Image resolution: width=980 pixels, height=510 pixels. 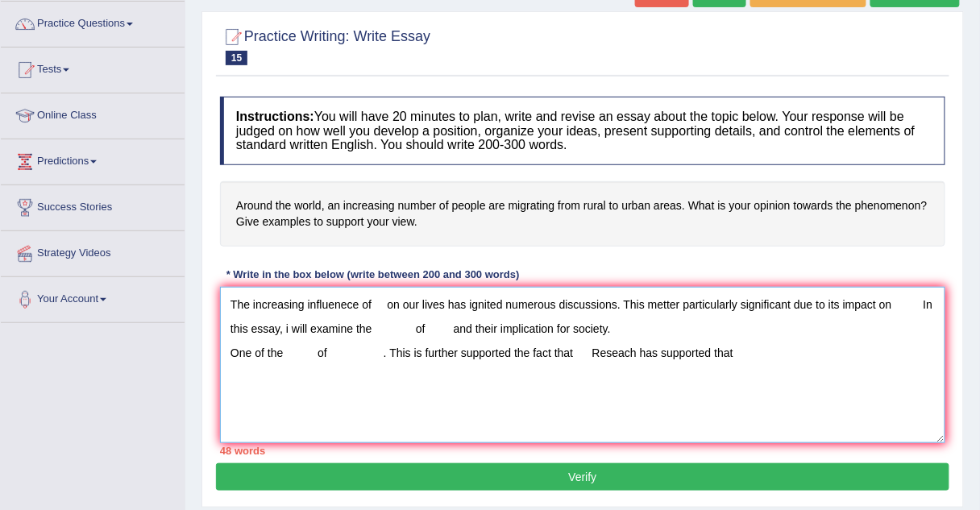 What do you see at coordinates (93, 297) in the screenshot?
I see `a: Your Account` at bounding box center [93, 297].